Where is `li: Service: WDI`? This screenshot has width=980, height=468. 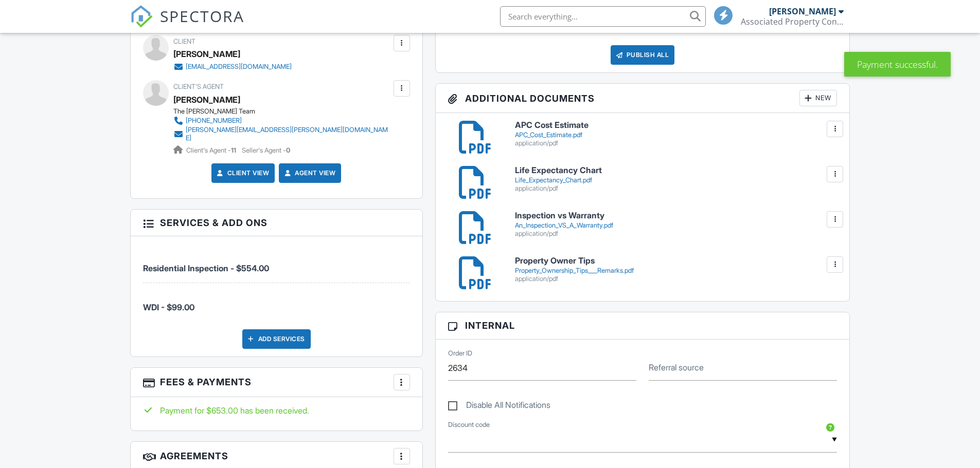
li: Service: WDI is located at coordinates (276, 302).